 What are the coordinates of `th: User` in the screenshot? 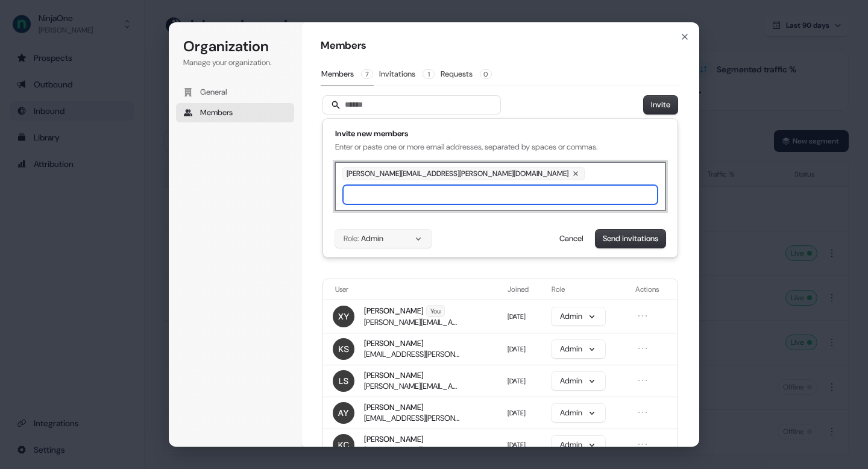 It's located at (412, 289).